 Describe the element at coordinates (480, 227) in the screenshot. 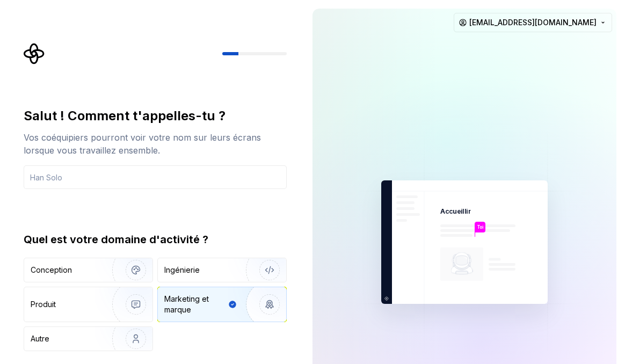

I see `font: Toi` at that location.